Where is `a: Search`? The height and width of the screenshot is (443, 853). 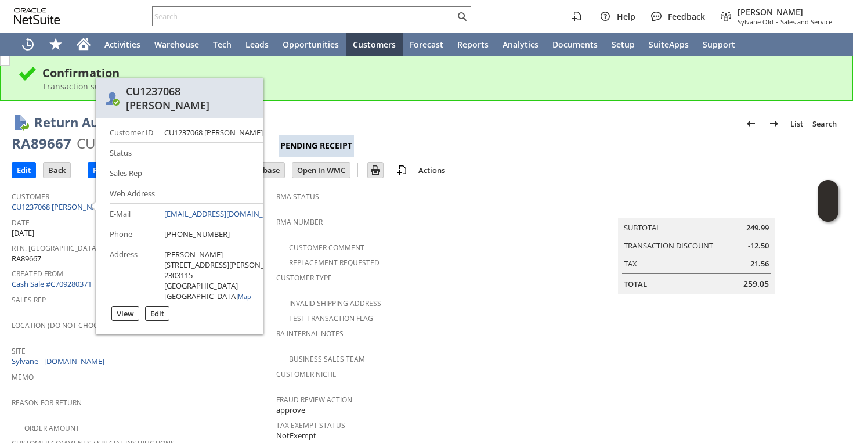
a: Search is located at coordinates (825, 124).